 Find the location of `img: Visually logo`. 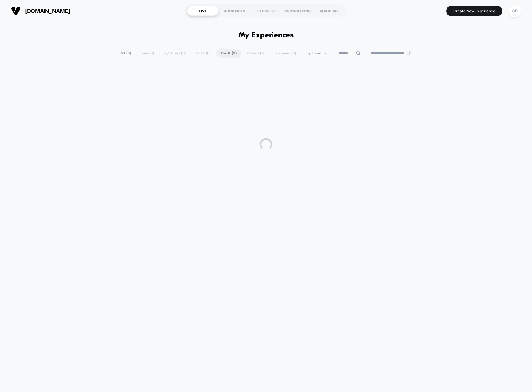

img: Visually logo is located at coordinates (16, 11).